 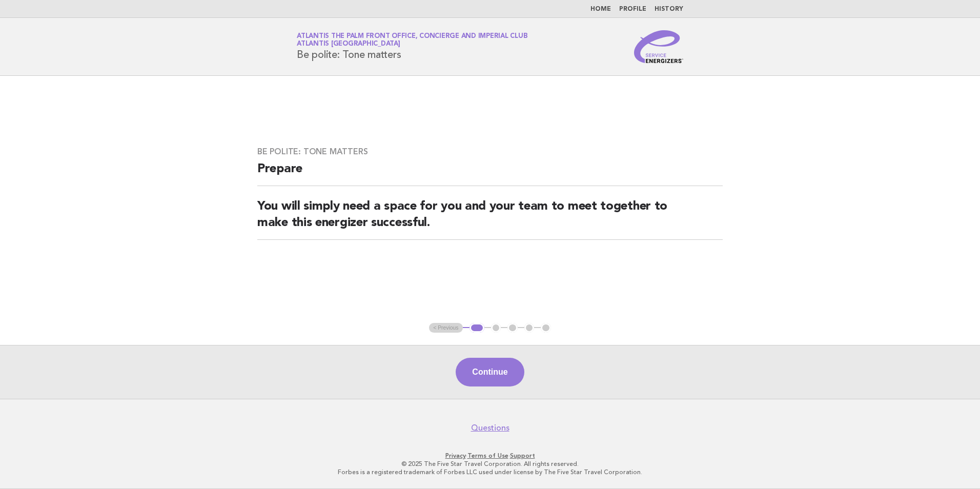 What do you see at coordinates (490, 219) in the screenshot?
I see `h2: You will simply need a space for you and your team to meet together to make this energizer succes...` at bounding box center [490, 219].